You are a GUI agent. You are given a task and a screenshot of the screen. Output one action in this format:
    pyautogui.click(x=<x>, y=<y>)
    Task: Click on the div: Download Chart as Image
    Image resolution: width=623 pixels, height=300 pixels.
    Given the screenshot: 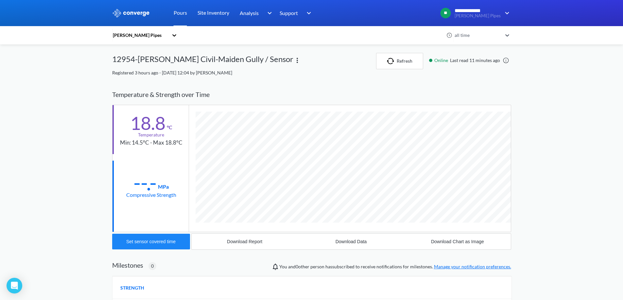 What is the action you would take?
    pyautogui.click(x=457, y=242)
    